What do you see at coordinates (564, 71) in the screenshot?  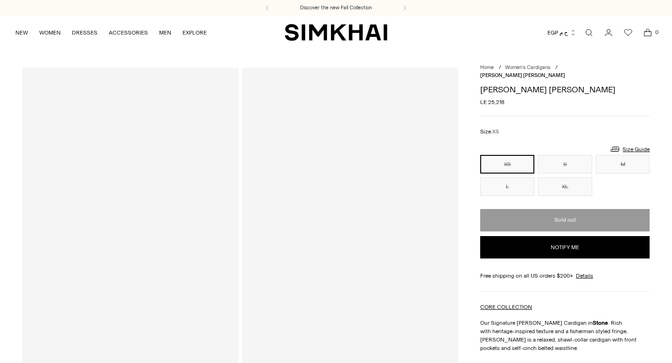 I see `nav: breadcrumbs` at bounding box center [564, 71].